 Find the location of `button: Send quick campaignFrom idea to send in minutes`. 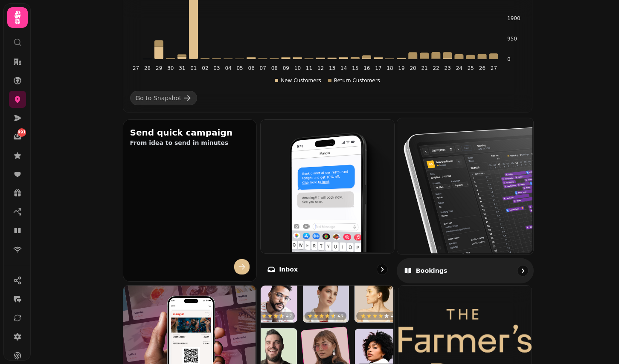

button: Send quick campaignFrom idea to send in minutes is located at coordinates (189, 200).